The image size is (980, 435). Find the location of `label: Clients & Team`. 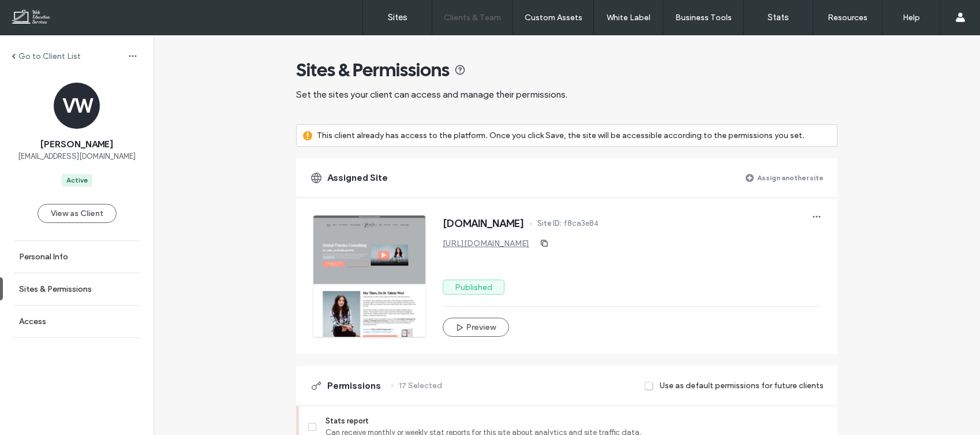

label: Clients & Team is located at coordinates (472, 17).